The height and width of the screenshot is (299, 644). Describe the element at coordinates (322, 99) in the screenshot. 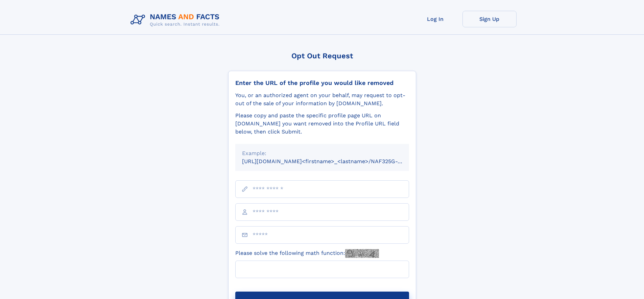

I see `div: You, or an authorized agent on your behalf, may request to opt-out of the sale of your informatio...` at that location.